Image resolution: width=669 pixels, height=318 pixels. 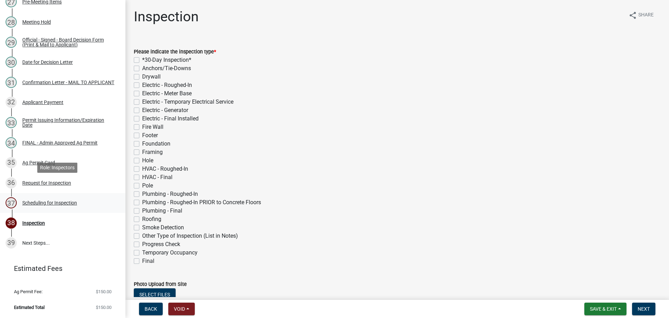 I want to click on div: FINAL - Admin Approved Ag Permit, so click(x=60, y=143).